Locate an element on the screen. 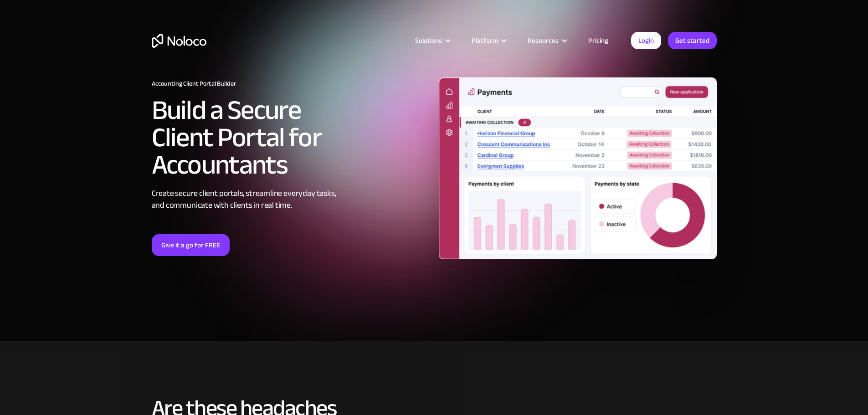 Image resolution: width=868 pixels, height=415 pixels. a: Login is located at coordinates (646, 40).